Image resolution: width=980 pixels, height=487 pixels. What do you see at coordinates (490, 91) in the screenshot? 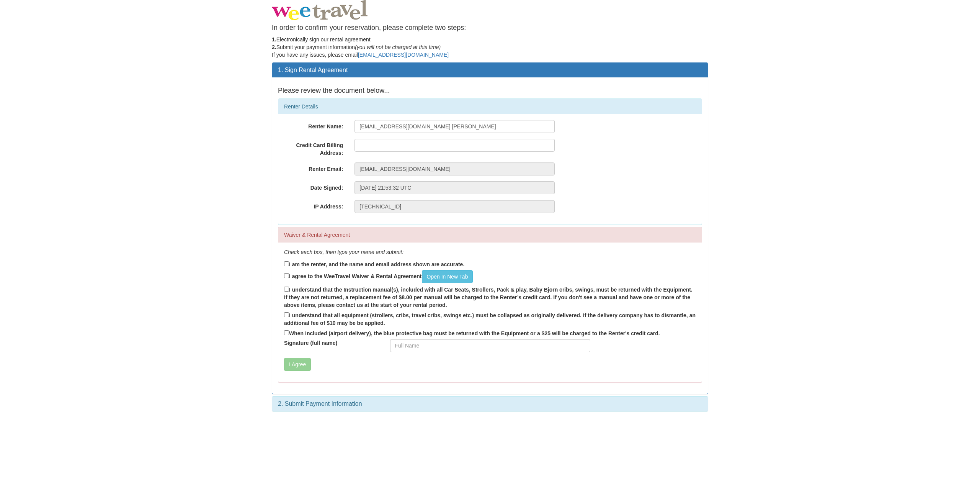
I see `h4: Please review the document below...` at bounding box center [490, 91].